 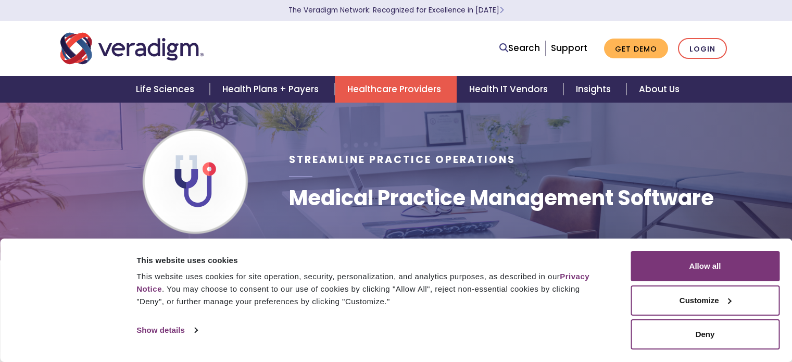 What do you see at coordinates (702, 48) in the screenshot?
I see `a: Login` at bounding box center [702, 48].